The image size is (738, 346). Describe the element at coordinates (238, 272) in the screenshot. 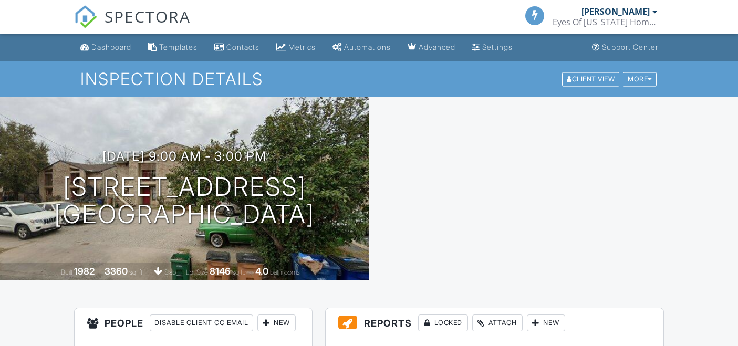

I see `span: sq.ft.` at that location.